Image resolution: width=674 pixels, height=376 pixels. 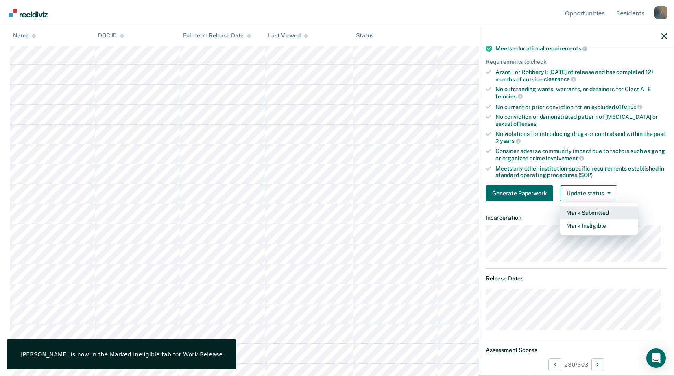 What do you see at coordinates (288, 36) in the screenshot?
I see `div: Last Viewed` at bounding box center [288, 36].